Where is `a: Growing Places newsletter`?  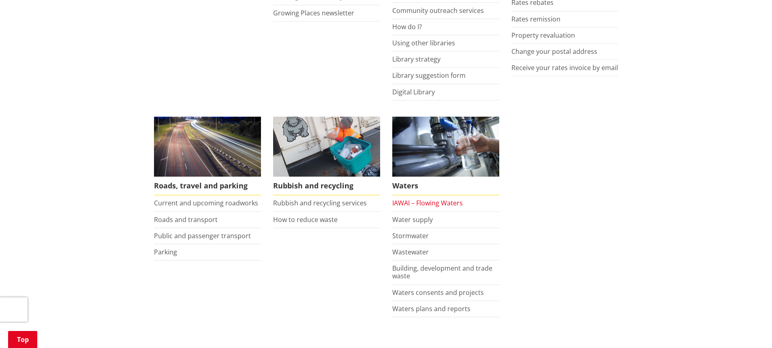 a: Growing Places newsletter is located at coordinates (314, 13).